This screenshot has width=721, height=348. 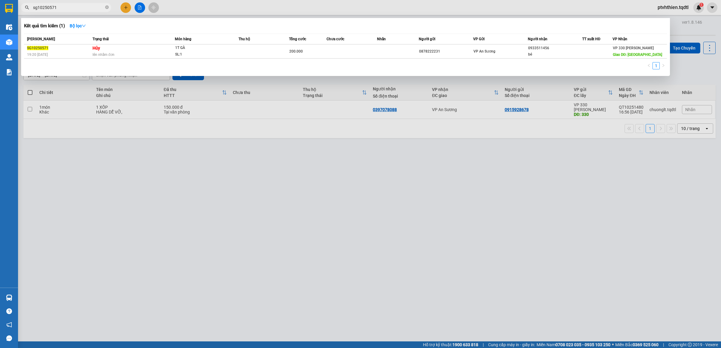 What do you see at coordinates (183, 39) in the screenshot?
I see `span: Món hàng` at bounding box center [183, 39].